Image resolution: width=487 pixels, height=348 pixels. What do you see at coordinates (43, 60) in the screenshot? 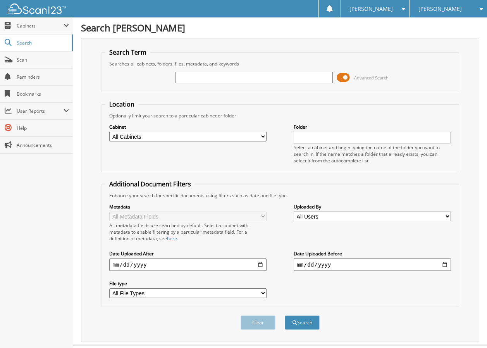
I see `span: Scan` at bounding box center [43, 60].